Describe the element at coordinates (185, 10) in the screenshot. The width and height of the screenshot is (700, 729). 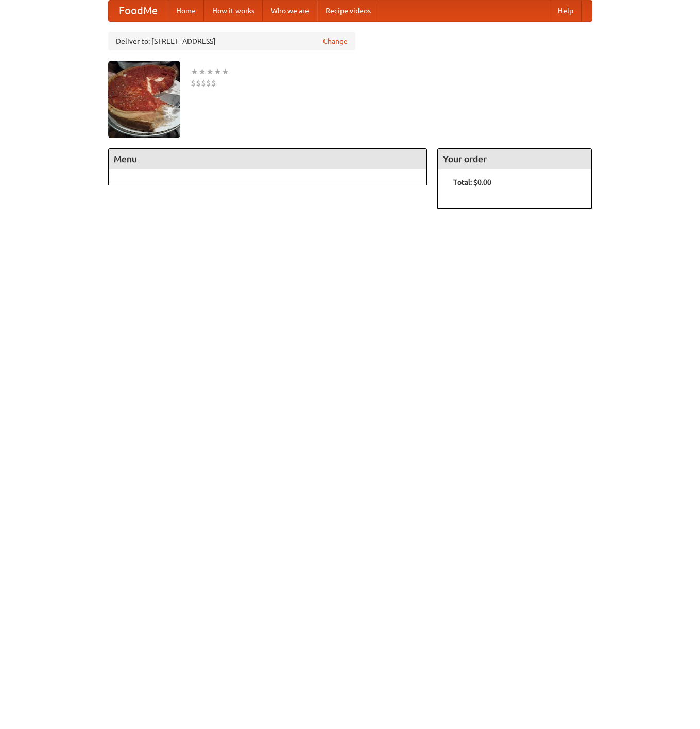
I see `a: Home` at that location.